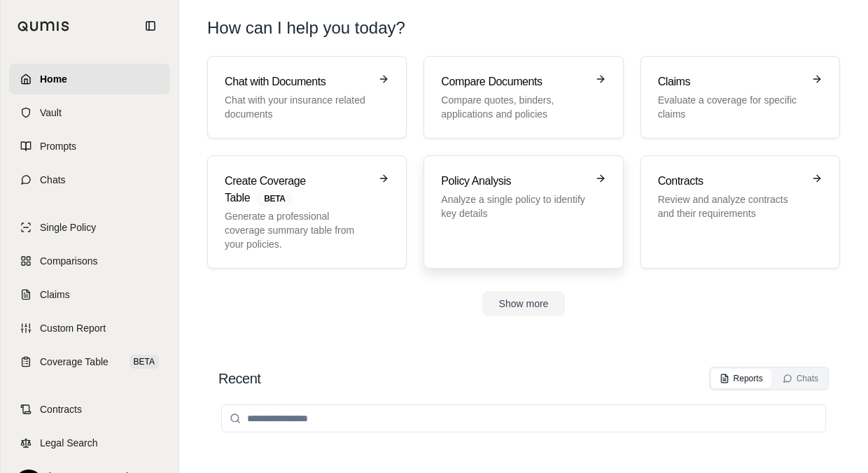  I want to click on span: Vault, so click(50, 112).